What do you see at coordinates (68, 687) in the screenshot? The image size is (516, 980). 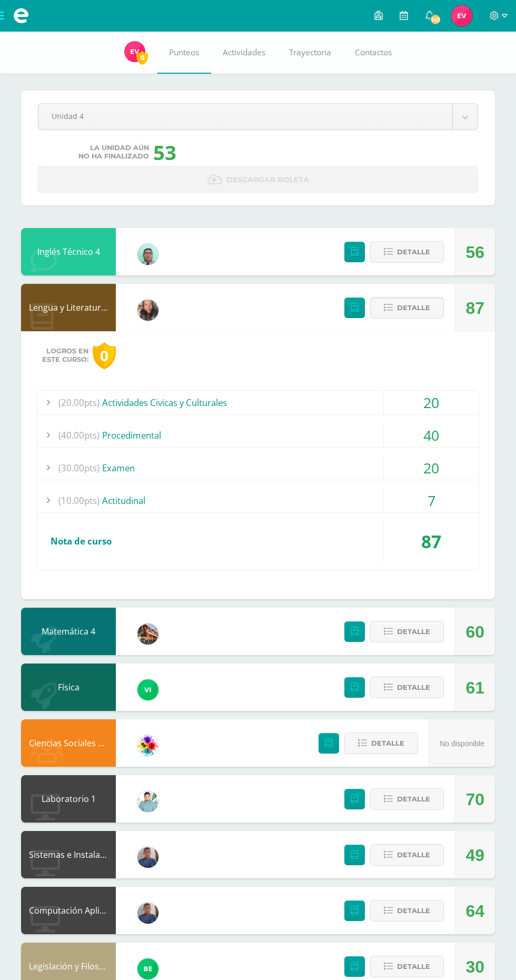 I see `div: Física` at bounding box center [68, 687].